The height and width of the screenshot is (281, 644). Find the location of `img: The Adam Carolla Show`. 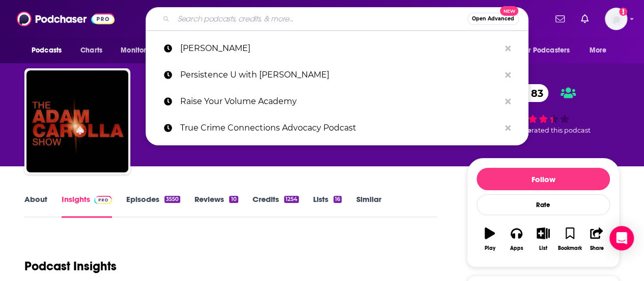

img: The Adam Carolla Show is located at coordinates (77, 121).